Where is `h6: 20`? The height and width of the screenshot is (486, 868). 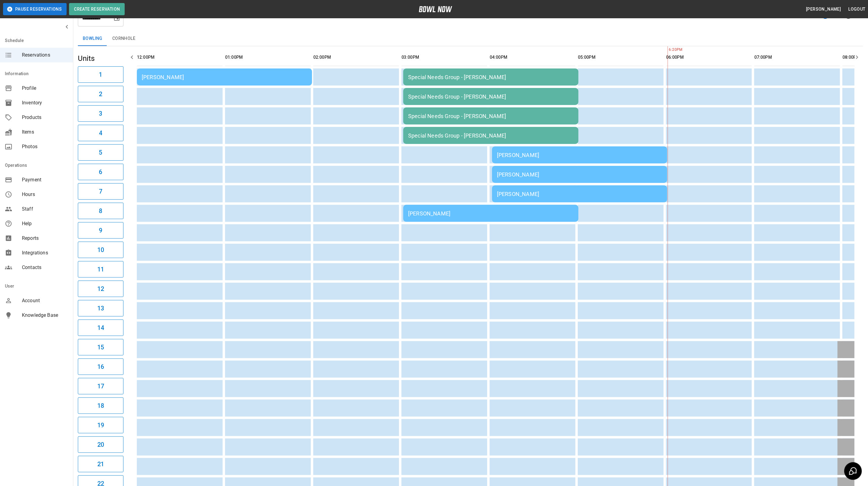 h6: 20 is located at coordinates (101, 444).